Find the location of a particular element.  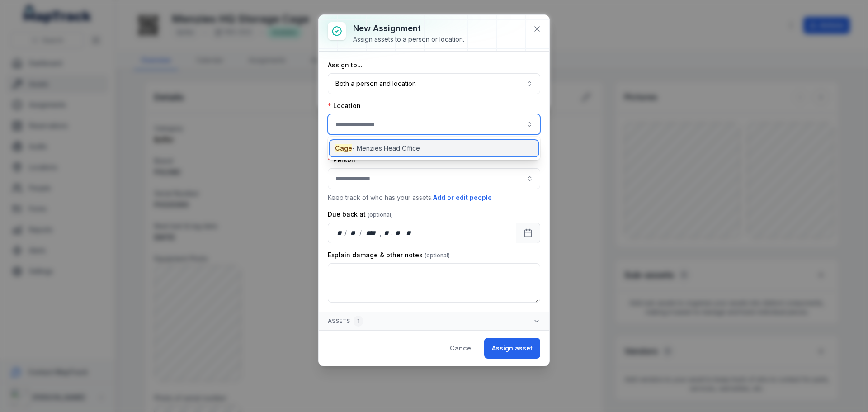

label: Location is located at coordinates (344, 106).